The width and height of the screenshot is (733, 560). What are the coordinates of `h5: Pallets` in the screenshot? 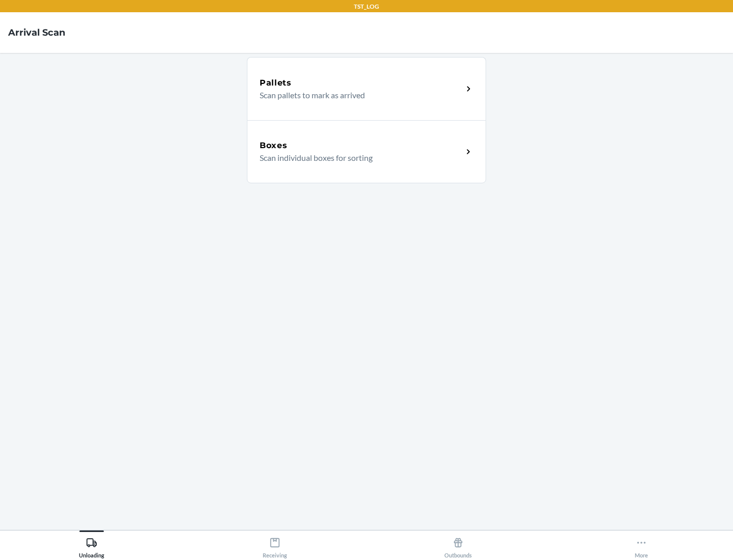 It's located at (276, 83).